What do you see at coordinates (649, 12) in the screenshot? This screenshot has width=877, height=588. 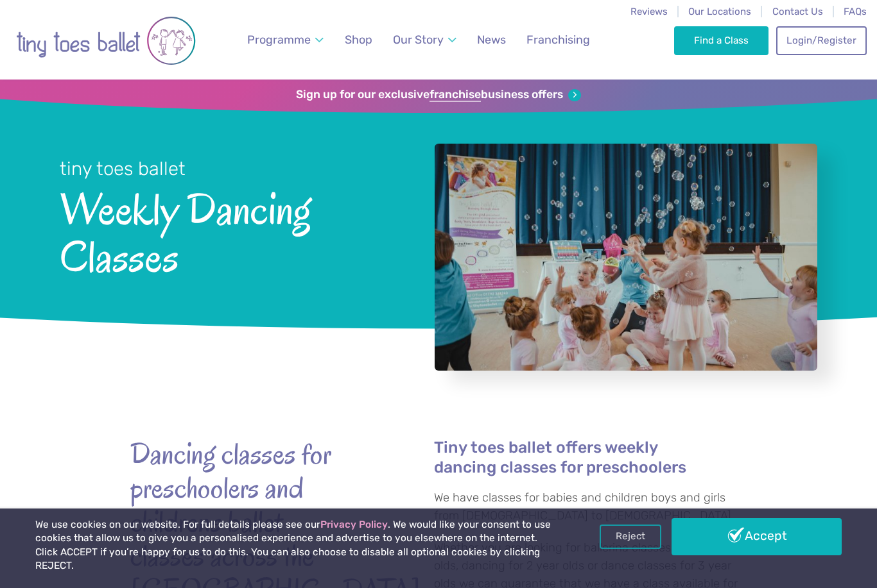 I see `span: Reviews` at bounding box center [649, 12].